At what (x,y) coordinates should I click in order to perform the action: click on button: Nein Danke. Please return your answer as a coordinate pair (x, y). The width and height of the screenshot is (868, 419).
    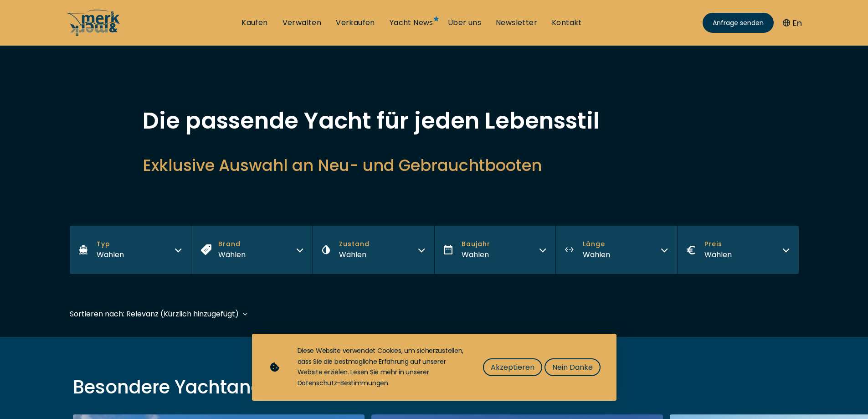
    Looking at the image, I should click on (573, 367).